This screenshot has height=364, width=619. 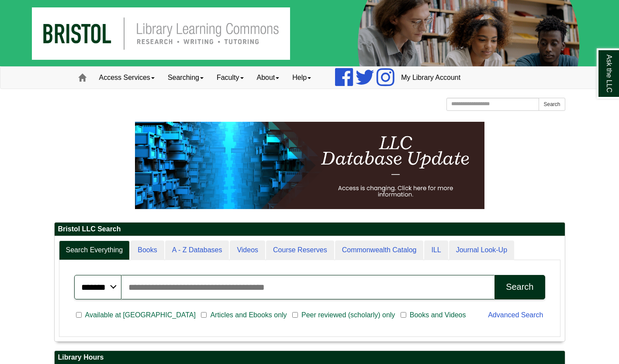 What do you see at coordinates (302, 78) in the screenshot?
I see `a: Help` at bounding box center [302, 78].